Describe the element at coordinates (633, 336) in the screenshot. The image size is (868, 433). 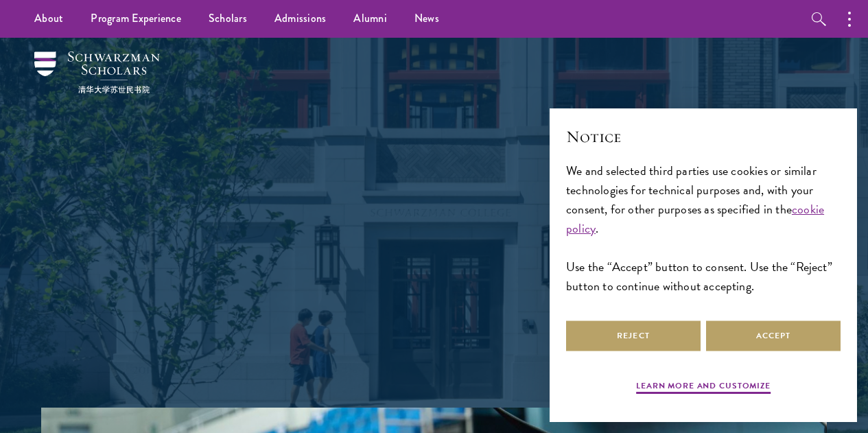
I see `button: Reject` at that location.